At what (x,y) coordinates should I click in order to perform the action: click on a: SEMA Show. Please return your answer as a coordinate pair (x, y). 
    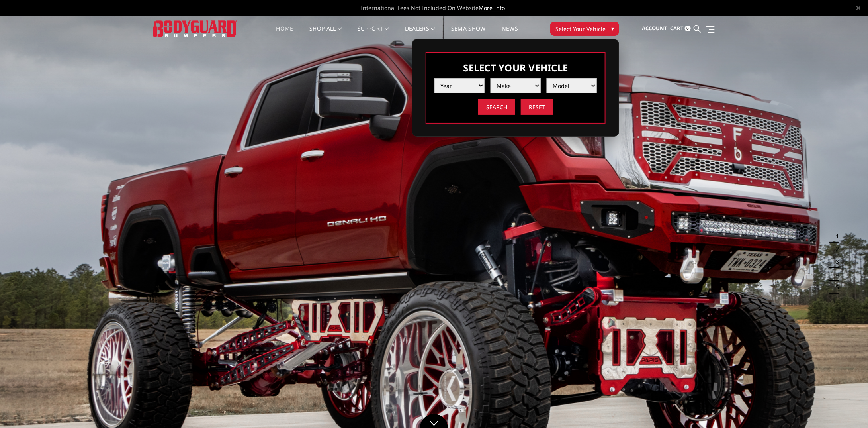
    Looking at the image, I should click on (468, 33).